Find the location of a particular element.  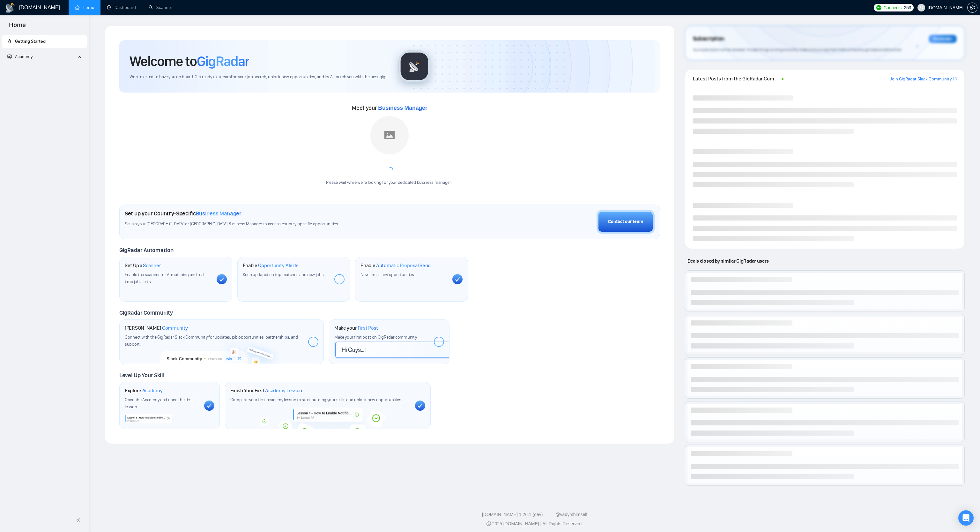

a: searchScanner is located at coordinates (161, 8).